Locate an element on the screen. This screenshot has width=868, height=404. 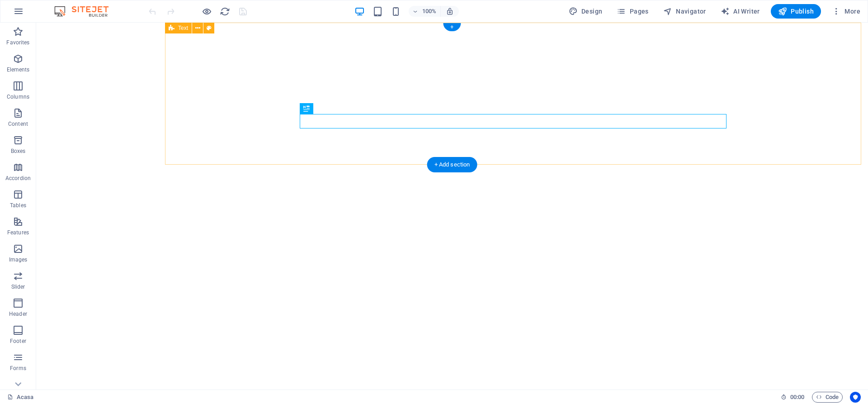
h6: Session time is located at coordinates (793, 397).